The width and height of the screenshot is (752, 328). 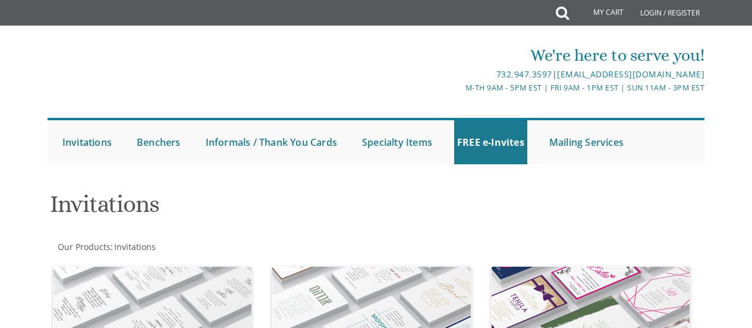 What do you see at coordinates (135, 246) in the screenshot?
I see `span: Invitations` at bounding box center [135, 246].